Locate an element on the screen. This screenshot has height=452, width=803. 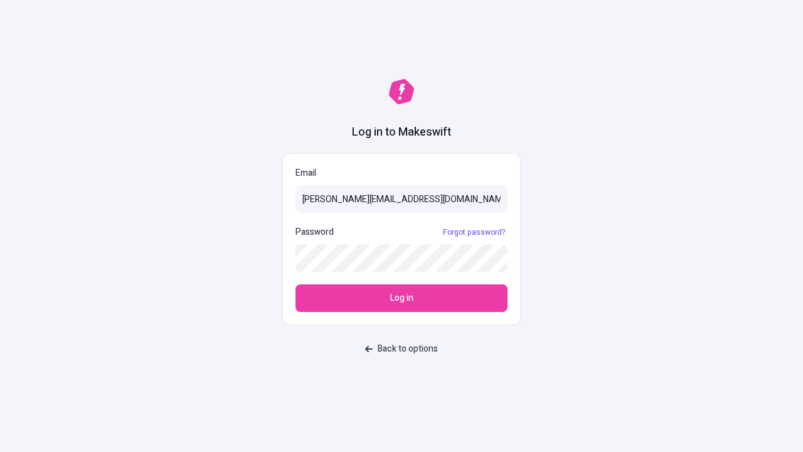
a: Forgot password? is located at coordinates (474, 232).